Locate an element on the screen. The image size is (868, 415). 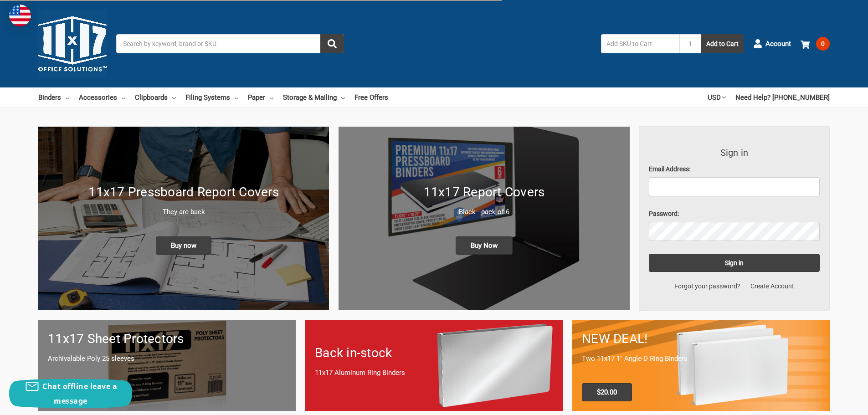
a: Storage & Mailing is located at coordinates (314, 98).